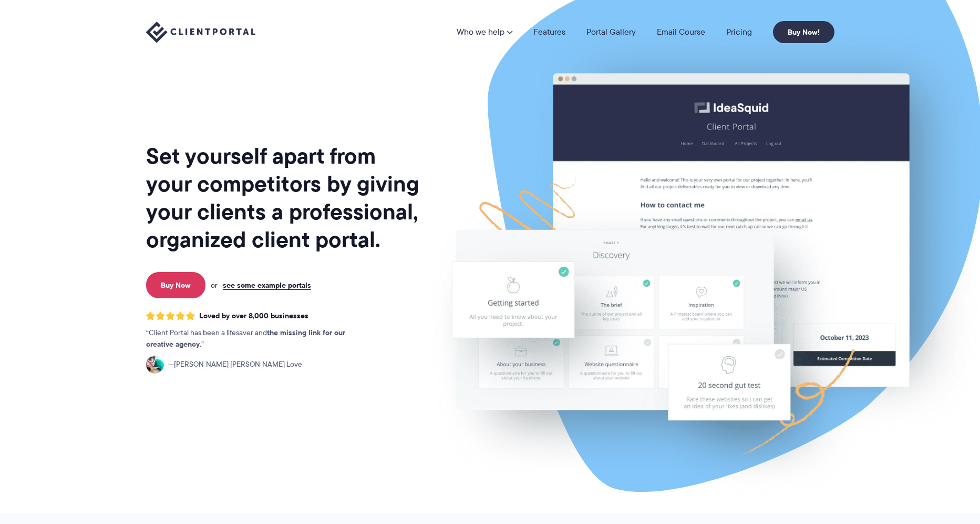 The height and width of the screenshot is (524, 980). Describe the element at coordinates (175, 285) in the screenshot. I see `a: Buy Now` at that location.